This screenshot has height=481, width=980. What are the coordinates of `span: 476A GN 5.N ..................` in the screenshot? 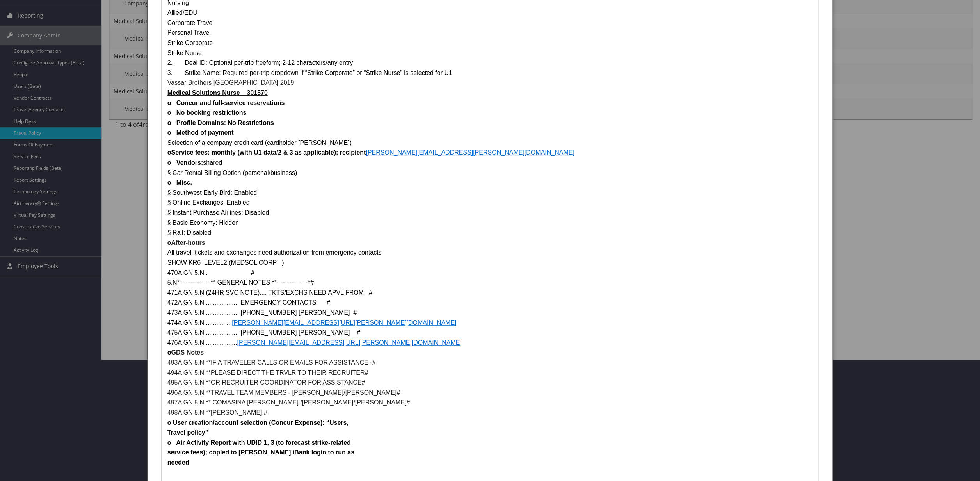 It's located at (202, 342).